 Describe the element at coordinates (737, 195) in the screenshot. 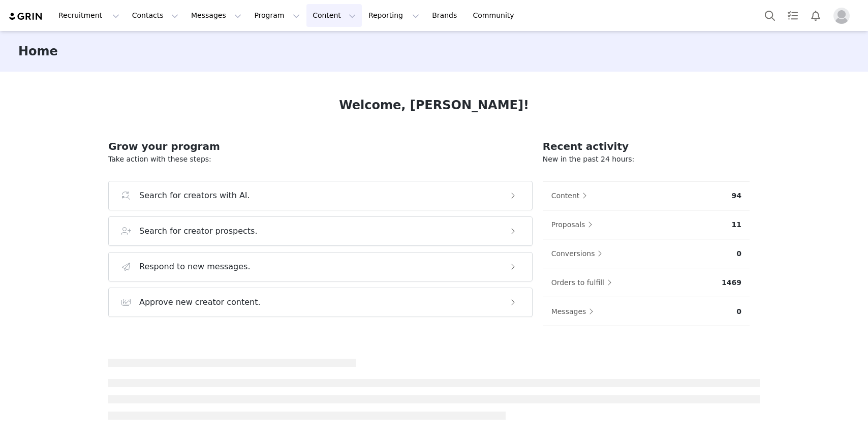

I see `p: 94` at that location.